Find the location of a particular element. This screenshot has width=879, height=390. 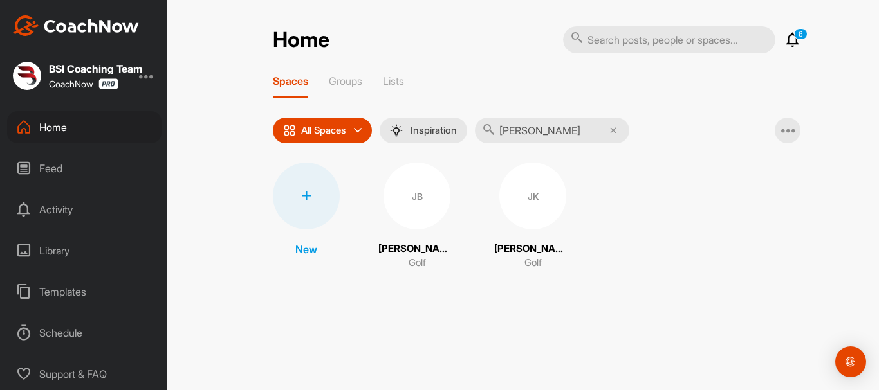

div: JB is located at coordinates (417, 196).